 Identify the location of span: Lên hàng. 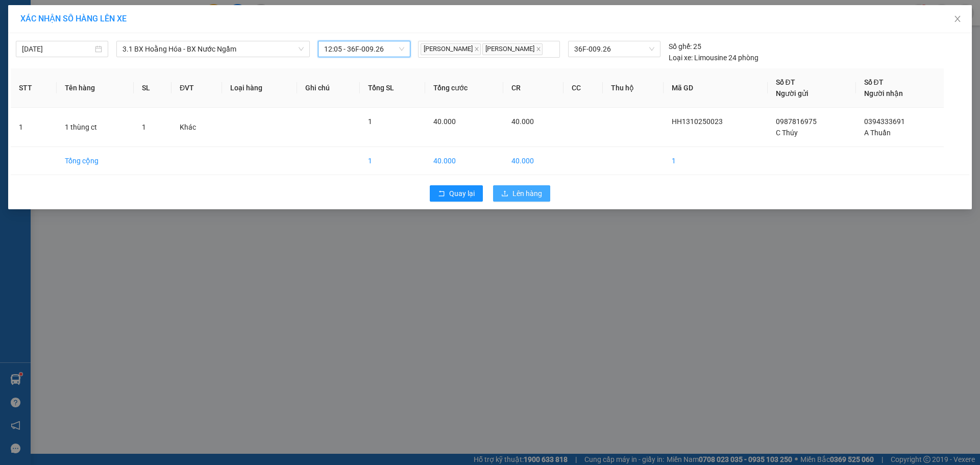
(527, 193).